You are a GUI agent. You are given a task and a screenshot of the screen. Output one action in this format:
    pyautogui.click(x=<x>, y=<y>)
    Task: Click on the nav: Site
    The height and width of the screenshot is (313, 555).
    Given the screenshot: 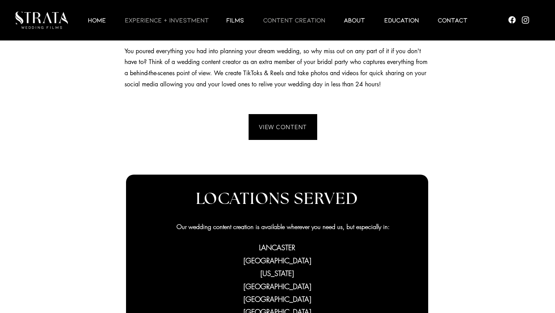 What is the action you would take?
    pyautogui.click(x=277, y=20)
    